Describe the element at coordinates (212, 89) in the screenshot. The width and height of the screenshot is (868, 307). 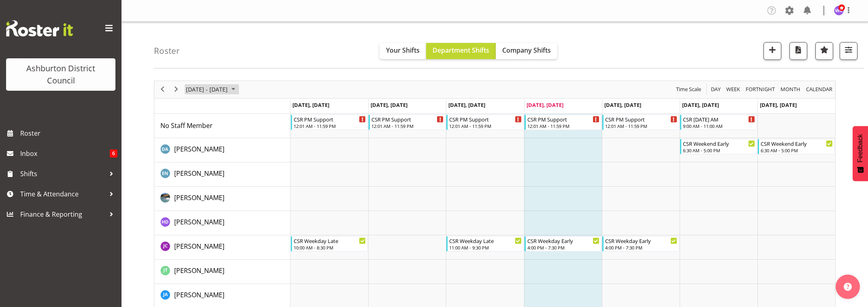
I see `button: October 2025` at that location.